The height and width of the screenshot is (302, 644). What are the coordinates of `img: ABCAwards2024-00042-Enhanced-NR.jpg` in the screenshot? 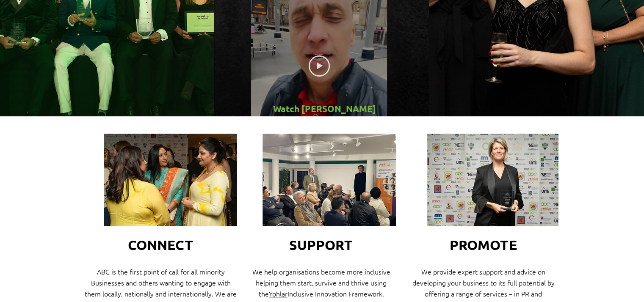 It's located at (493, 180).